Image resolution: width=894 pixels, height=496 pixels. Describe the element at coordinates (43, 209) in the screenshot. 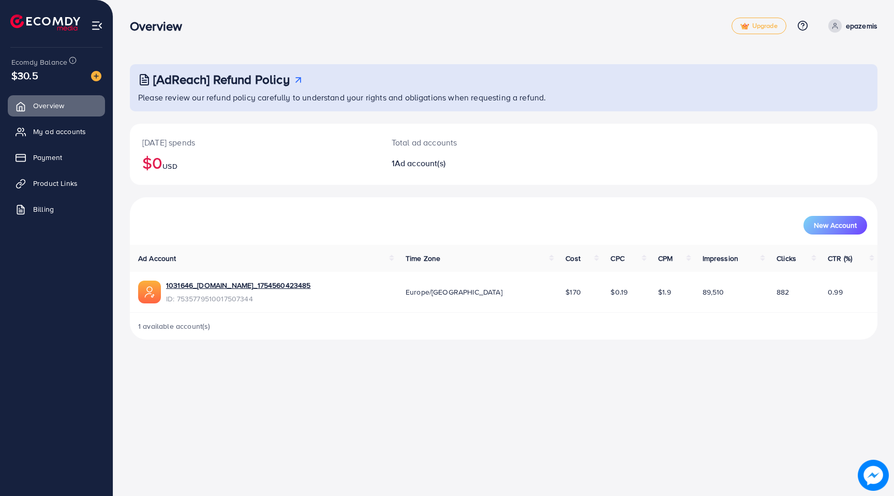

I see `span: Billing` at that location.